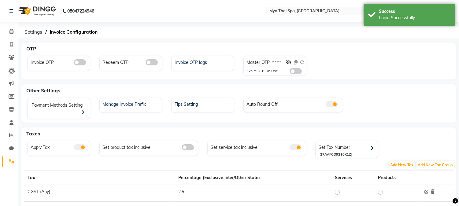 The height and width of the screenshot is (206, 459). What do you see at coordinates (349, 154) in the screenshot?
I see `div: 27AAFCD9210K1ZJ` at bounding box center [349, 154].